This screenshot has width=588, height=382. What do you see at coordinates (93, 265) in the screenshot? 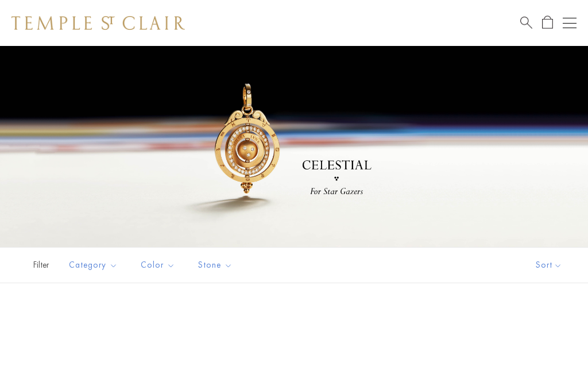
I see `button: Category` at bounding box center [93, 265].